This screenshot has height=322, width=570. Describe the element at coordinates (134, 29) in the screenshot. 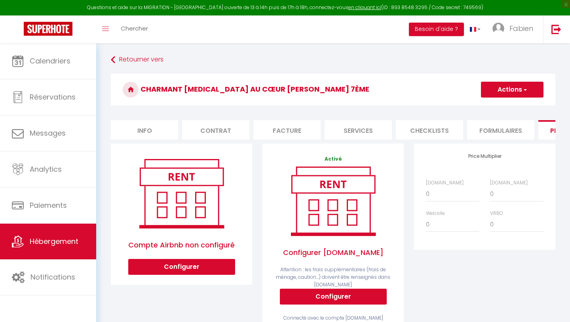

I see `a: Chercher` at that location.